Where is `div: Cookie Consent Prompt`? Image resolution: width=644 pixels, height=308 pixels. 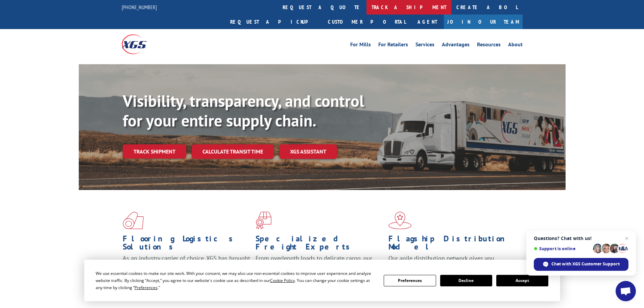
div: Cookie Consent Prompt is located at coordinates (322, 280).